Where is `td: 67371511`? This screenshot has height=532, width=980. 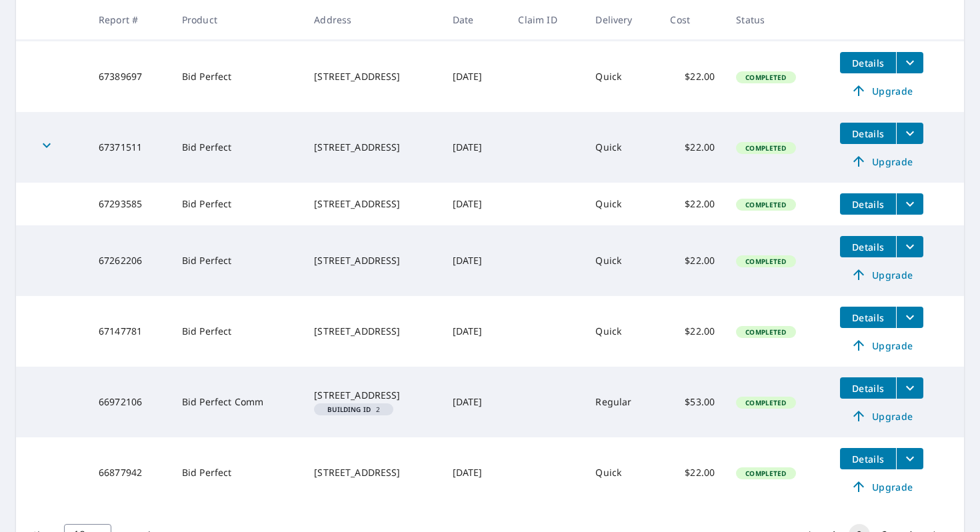
td: 67371511 is located at coordinates (130, 147).